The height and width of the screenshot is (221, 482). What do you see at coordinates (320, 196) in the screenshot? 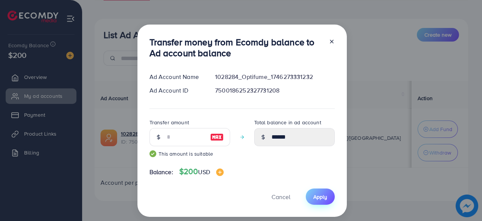
I see `button: Apply` at bounding box center [320, 196].